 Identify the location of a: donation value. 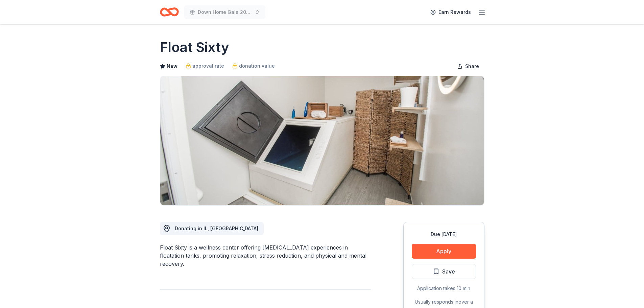
(254, 66).